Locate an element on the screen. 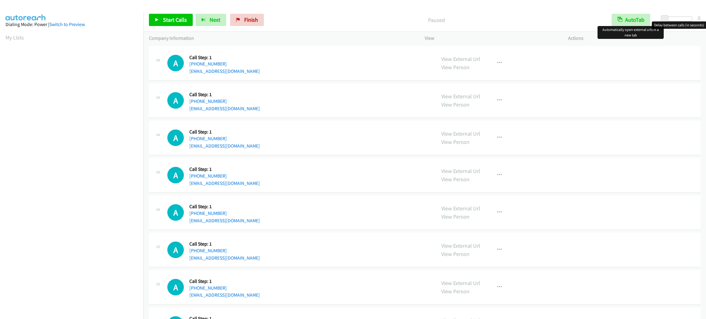  p: Paused is located at coordinates (437, 20).